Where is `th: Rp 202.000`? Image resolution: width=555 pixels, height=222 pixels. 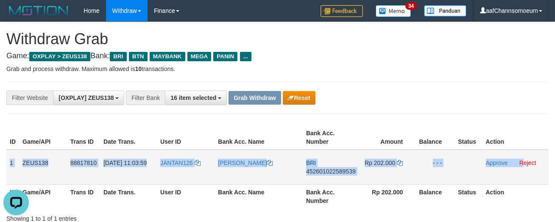 th: Rp 202.000 is located at coordinates (387, 196).